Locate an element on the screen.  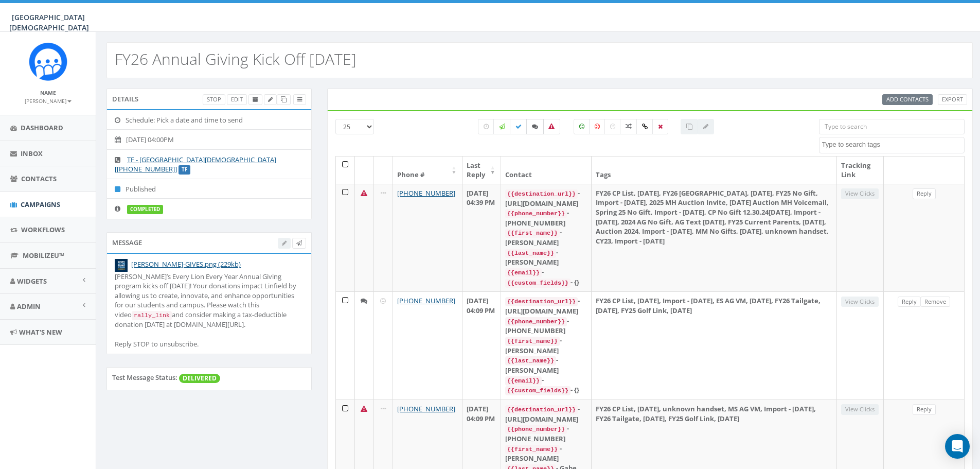
th: Last Reply: activate to sort column ascending is located at coordinates (481, 170).